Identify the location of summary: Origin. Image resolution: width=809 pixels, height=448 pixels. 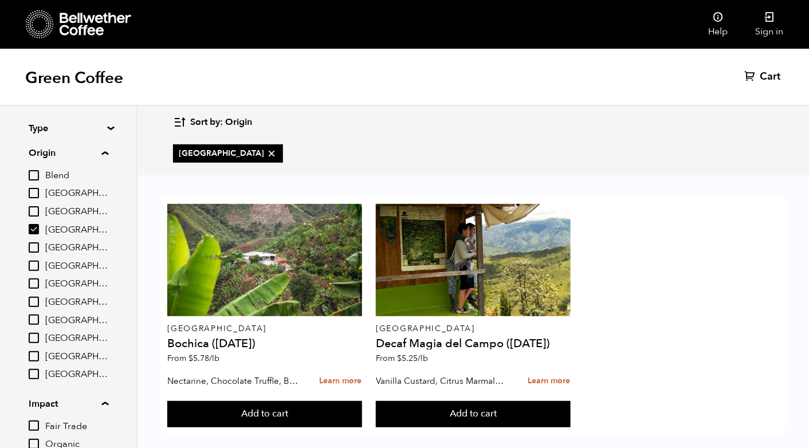
(68, 153).